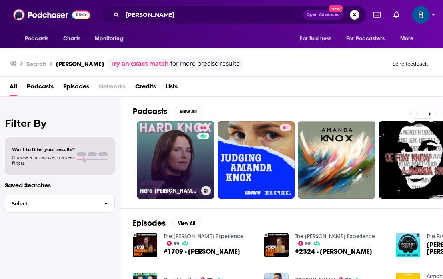  I want to click on span: For Podcasters, so click(366, 39).